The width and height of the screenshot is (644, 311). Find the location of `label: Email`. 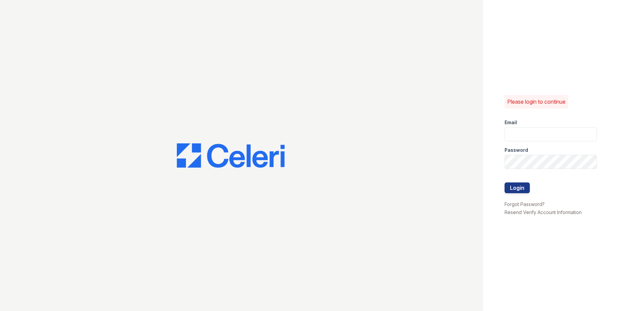

label: Email is located at coordinates (511, 122).